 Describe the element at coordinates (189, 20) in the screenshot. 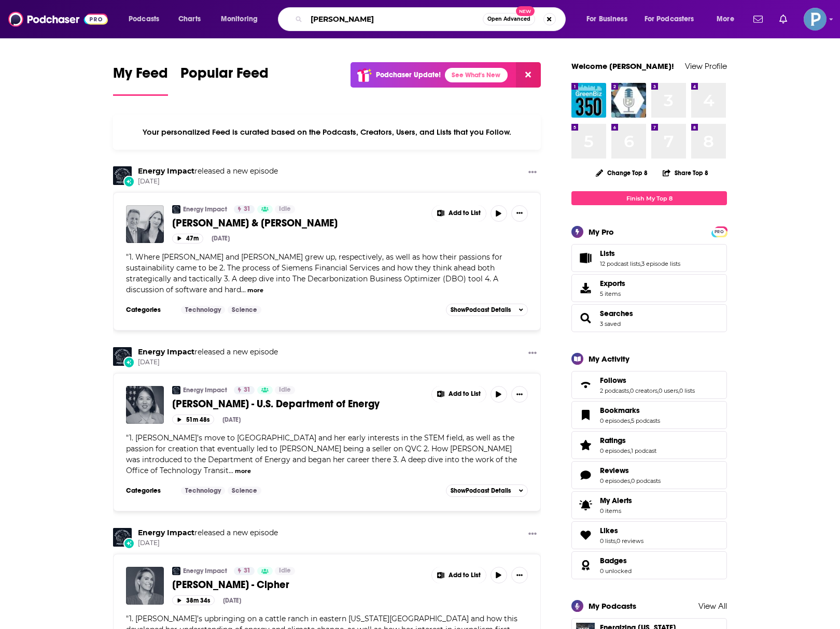

I see `span: Charts` at that location.